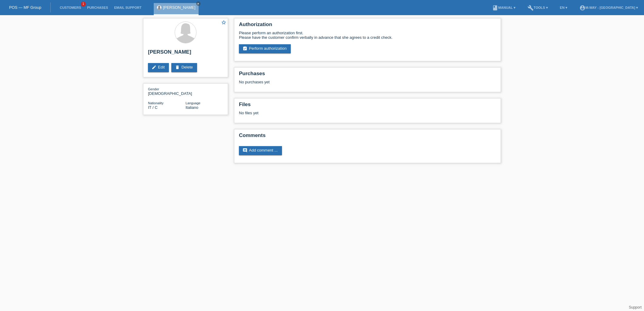  Describe the element at coordinates (564, 8) in the screenshot. I see `a: EN ▾` at that location.